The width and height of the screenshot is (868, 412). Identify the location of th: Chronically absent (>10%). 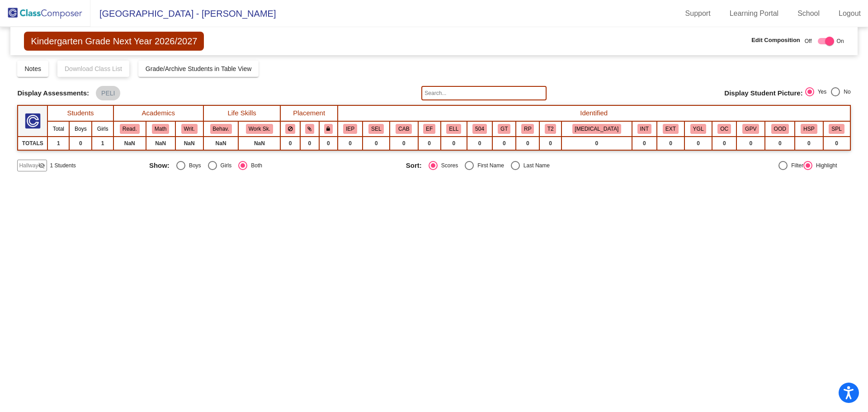
(404, 129).